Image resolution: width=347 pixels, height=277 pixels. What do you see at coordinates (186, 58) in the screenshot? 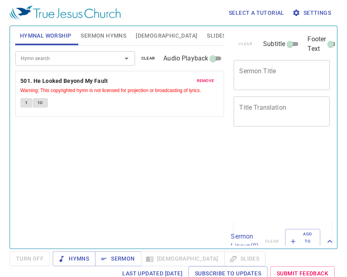
I see `span: Audio Playback` at bounding box center [186, 58].